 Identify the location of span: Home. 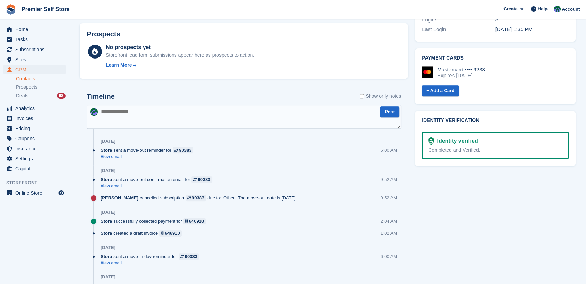
(36, 29).